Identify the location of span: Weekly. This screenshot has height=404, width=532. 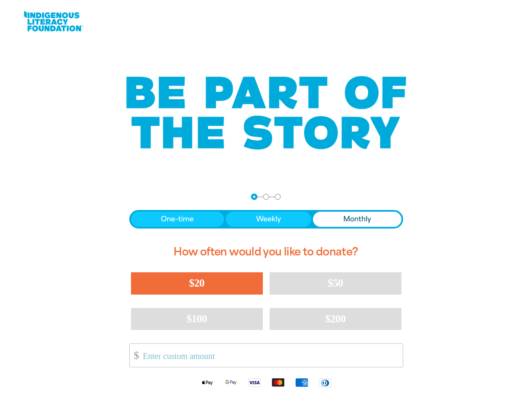
(268, 219).